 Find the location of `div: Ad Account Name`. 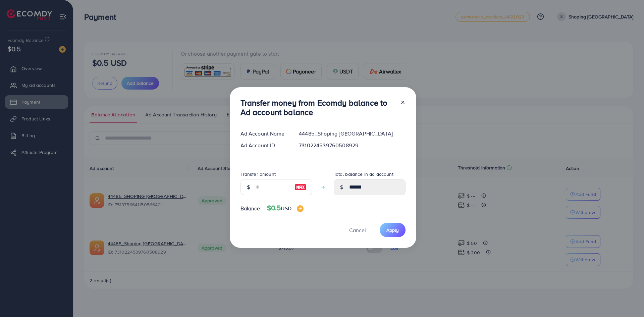

div: Ad Account Name is located at coordinates (264, 134).